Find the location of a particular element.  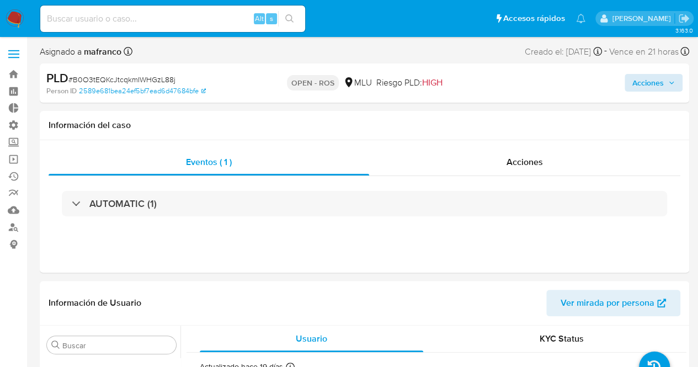

h1: Información del caso is located at coordinates (364, 125).